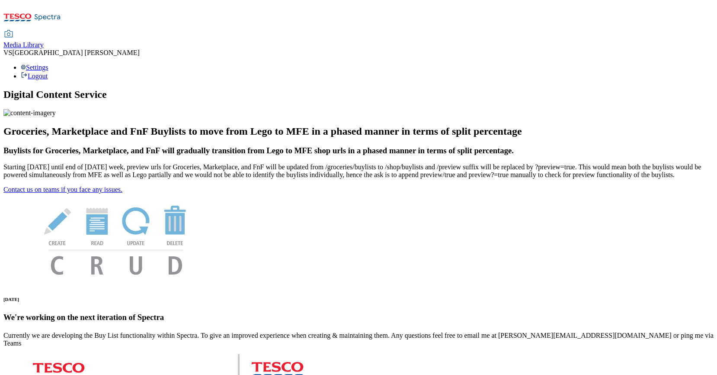  I want to click on img: News Image, so click(116, 238).